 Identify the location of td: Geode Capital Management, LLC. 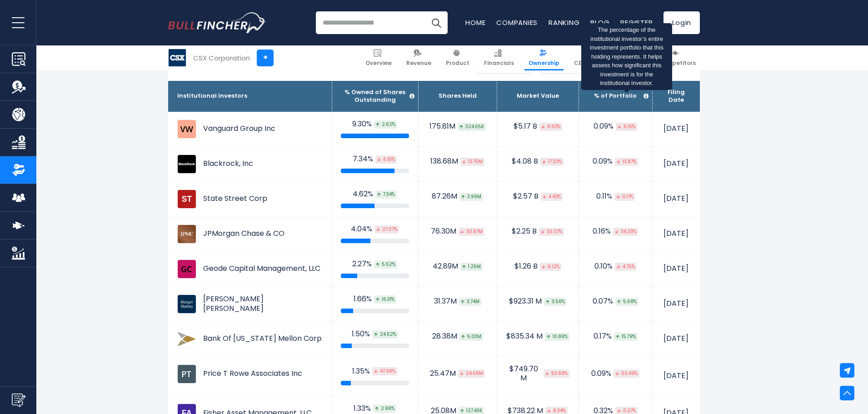
(250, 269).